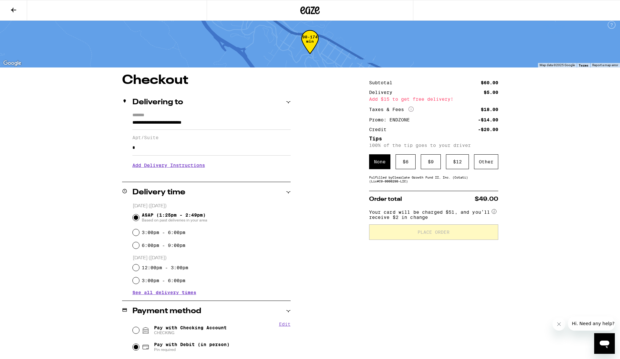  I want to click on div: $18.00, so click(489, 109).